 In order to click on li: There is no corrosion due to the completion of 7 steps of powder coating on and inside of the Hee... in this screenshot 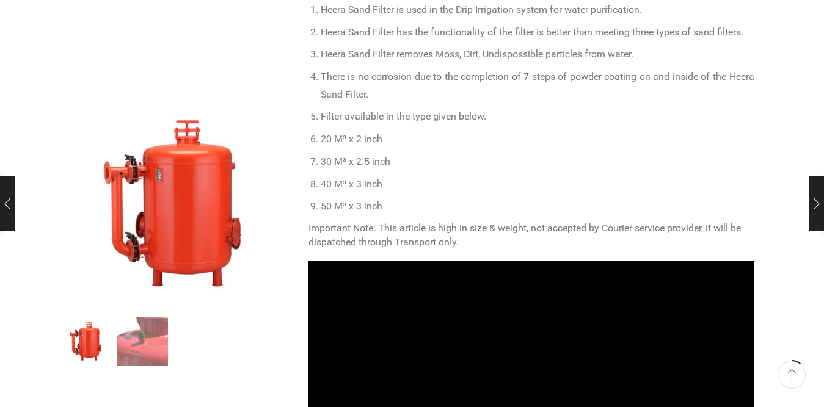, I will do `click(537, 86)`.